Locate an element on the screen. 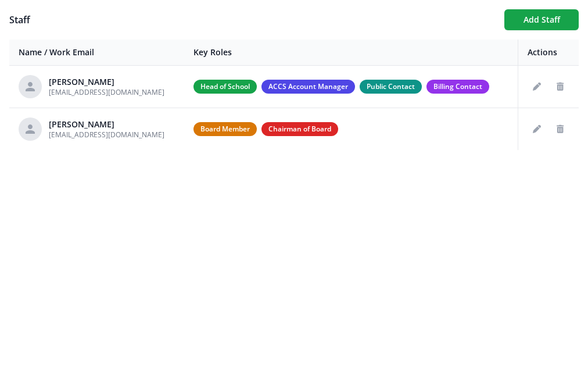 The height and width of the screenshot is (385, 588). span: Billing Contact is located at coordinates (458, 87).